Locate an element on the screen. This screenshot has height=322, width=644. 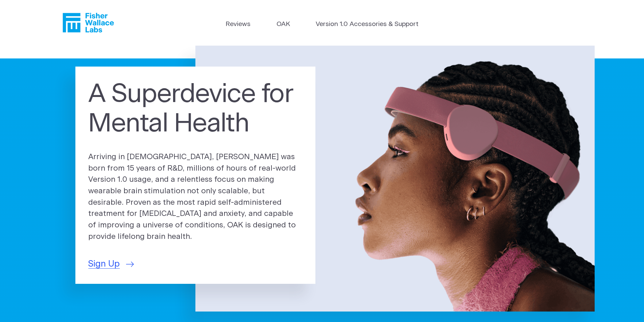
h1: A Superdevice for Mental Health is located at coordinates (195, 109).